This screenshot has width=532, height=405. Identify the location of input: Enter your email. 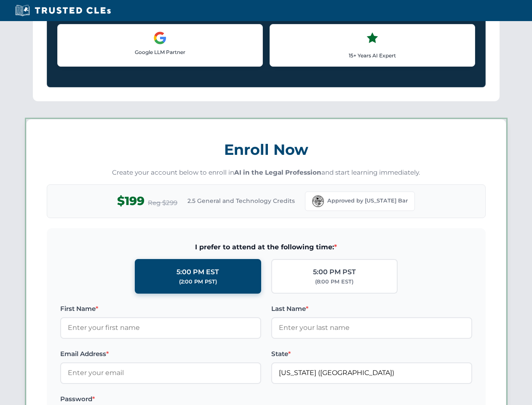
(161, 373).